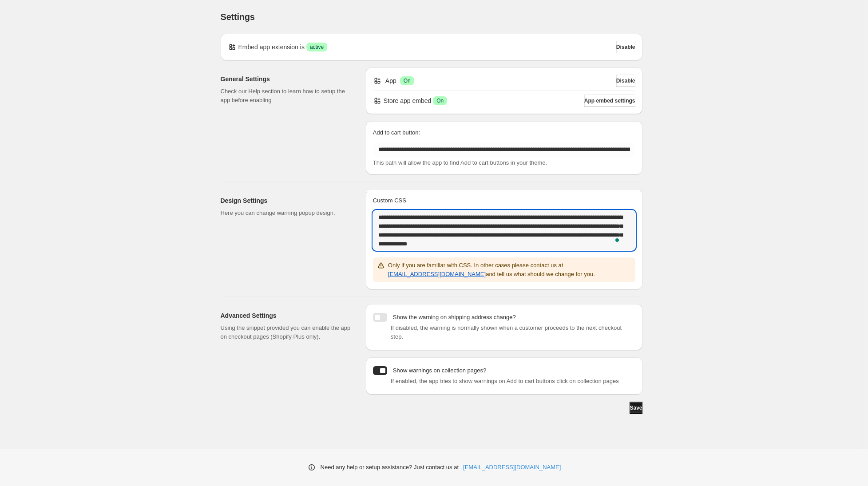 The height and width of the screenshot is (486, 868). I want to click on p: App, so click(391, 81).